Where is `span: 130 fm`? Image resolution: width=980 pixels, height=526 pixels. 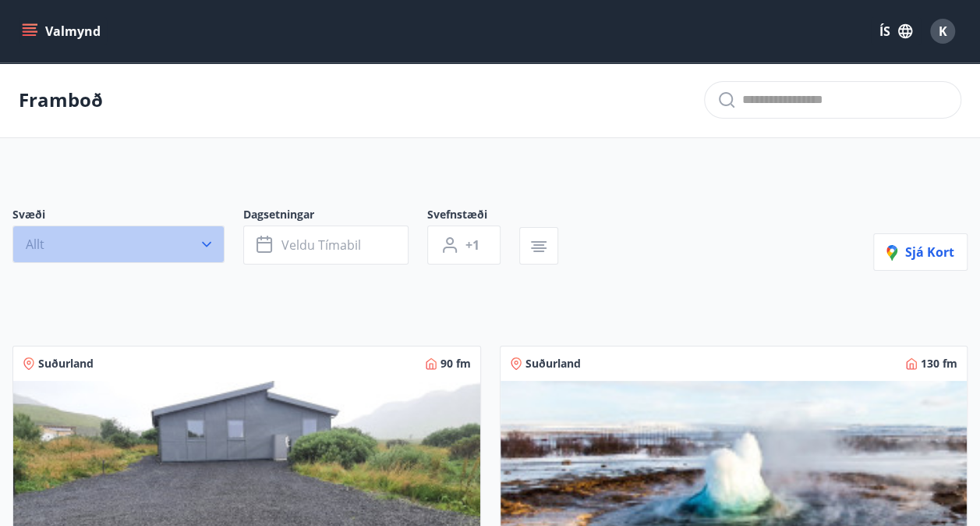
span: 130 fm is located at coordinates (939, 363).